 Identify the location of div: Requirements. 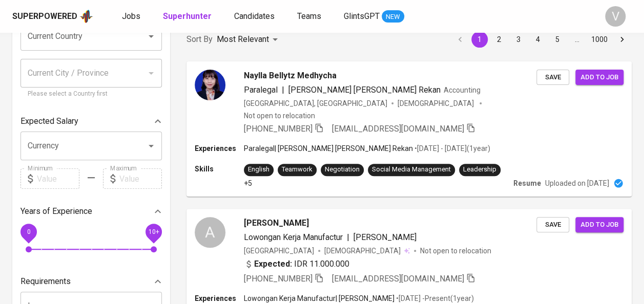
(91, 282).